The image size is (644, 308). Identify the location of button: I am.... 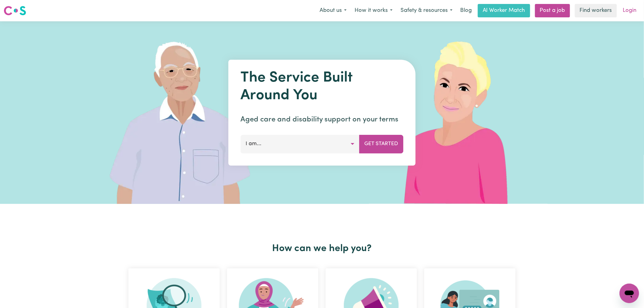
(300, 144).